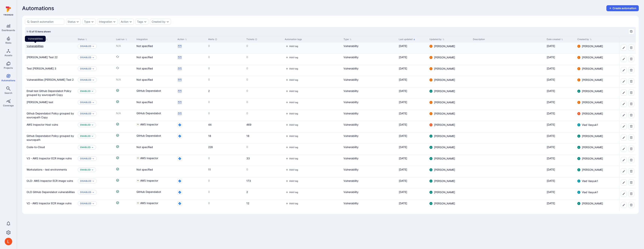 Image resolution: width=644 pixels, height=249 pixels. Describe the element at coordinates (95, 48) in the screenshot. I see `div: Cell for Status` at that location.